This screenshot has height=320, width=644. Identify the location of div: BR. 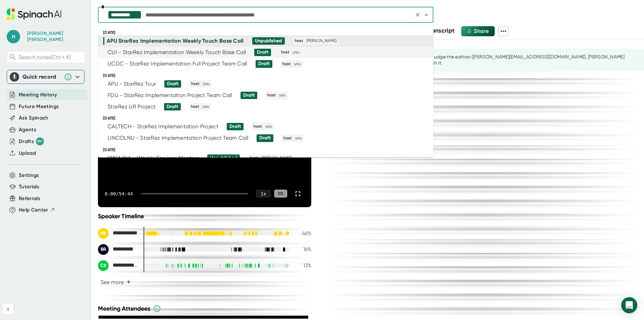
(103, 249).